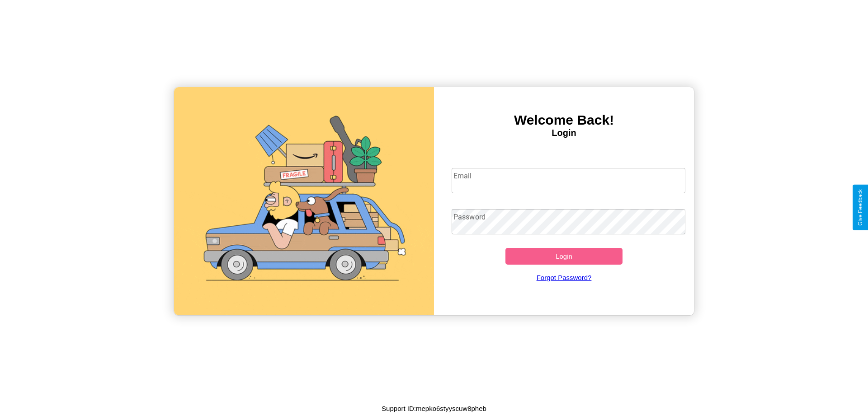 The image size is (868, 415). Describe the element at coordinates (563, 120) in the screenshot. I see `h3: Welcome Back!` at that location.